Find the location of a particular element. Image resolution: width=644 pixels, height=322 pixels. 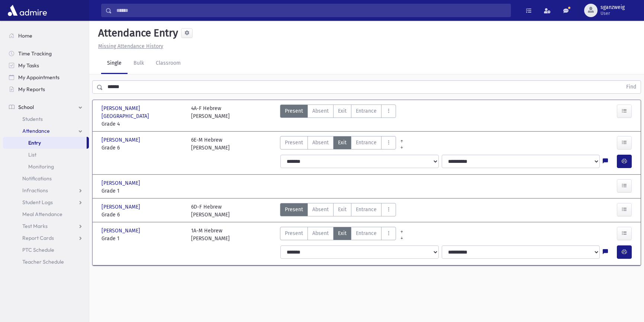

a: Students is located at coordinates (46, 119).